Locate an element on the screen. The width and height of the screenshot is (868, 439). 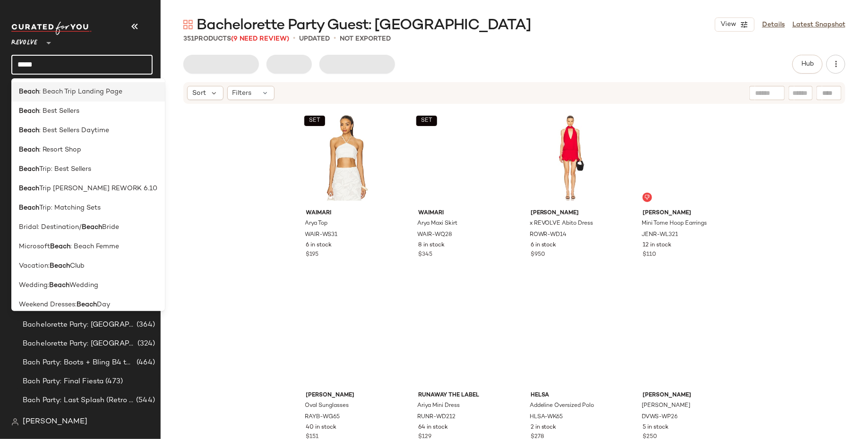
span: Arya Top is located at coordinates (317, 224).